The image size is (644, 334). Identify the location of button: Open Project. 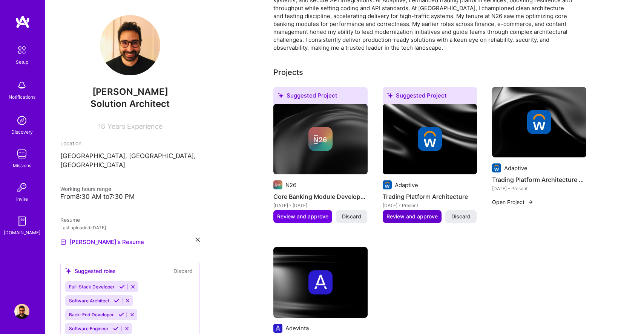
(513, 202).